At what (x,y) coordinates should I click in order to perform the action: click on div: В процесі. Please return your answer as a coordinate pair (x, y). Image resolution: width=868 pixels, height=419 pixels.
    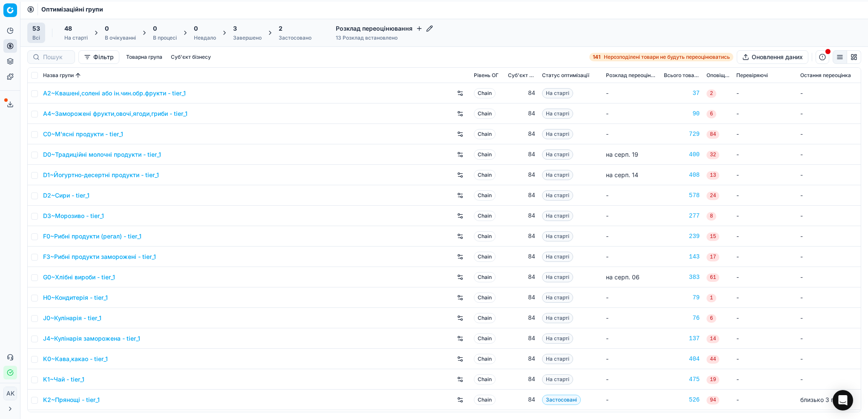
    Looking at the image, I should click on (165, 38).